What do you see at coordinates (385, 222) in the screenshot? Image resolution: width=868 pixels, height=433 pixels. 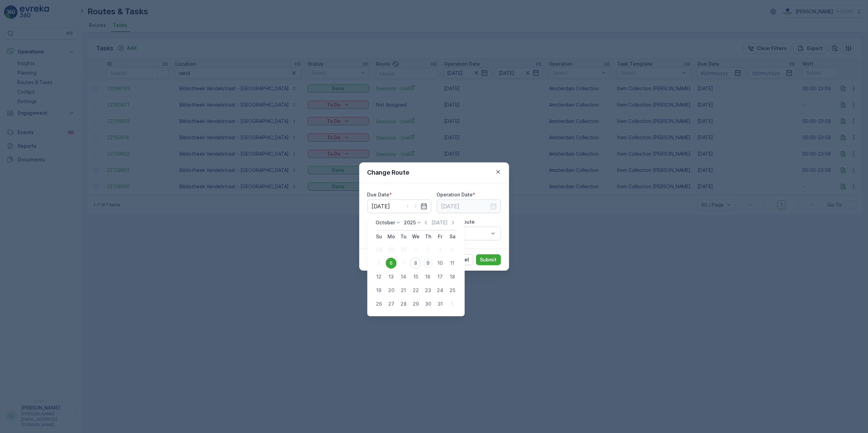 I see `p: October` at bounding box center [385, 222].